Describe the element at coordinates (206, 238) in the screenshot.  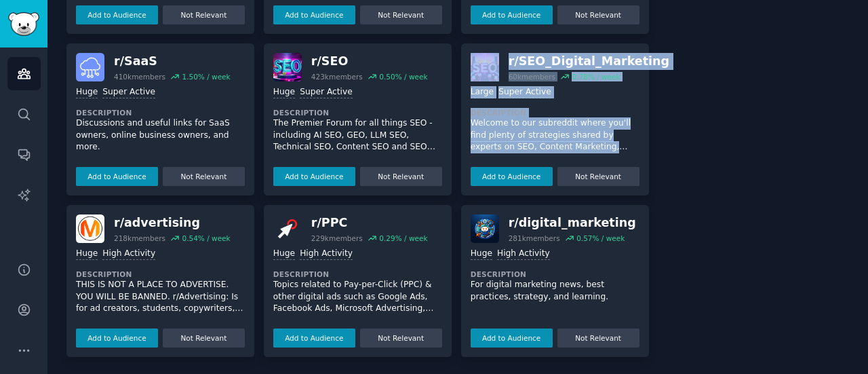
I see `div: 0.54 % / week` at that location.